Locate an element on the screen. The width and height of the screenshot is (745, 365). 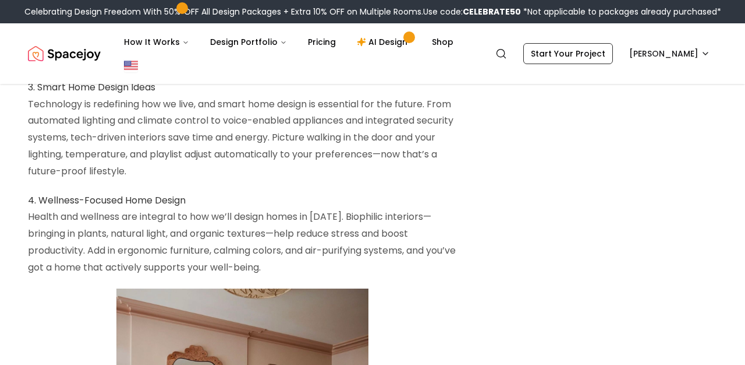
a: Spacejoy is located at coordinates (64, 54).